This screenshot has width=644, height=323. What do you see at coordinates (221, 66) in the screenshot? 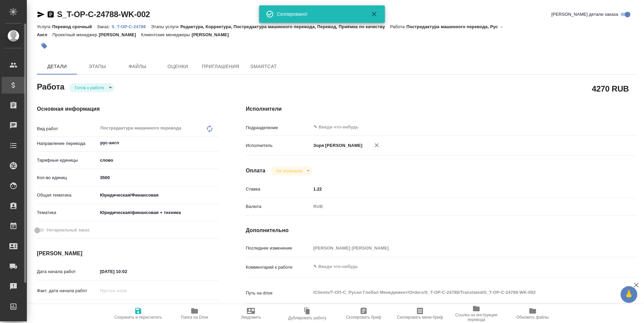
I see `span: Приглашения` at bounding box center [221, 66].